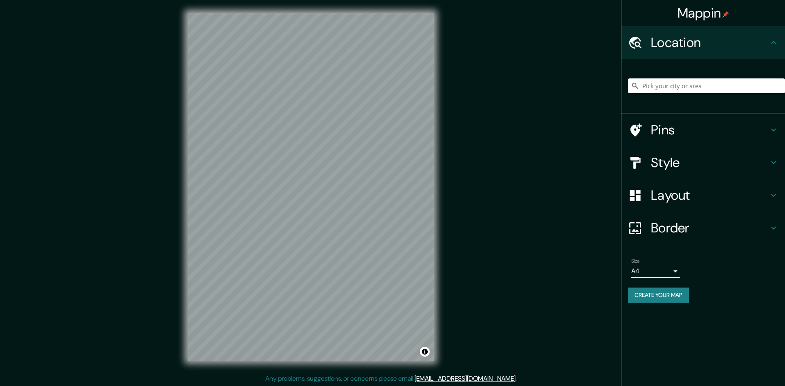 The width and height of the screenshot is (785, 386). Describe the element at coordinates (703, 130) in the screenshot. I see `div: Pins` at that location.